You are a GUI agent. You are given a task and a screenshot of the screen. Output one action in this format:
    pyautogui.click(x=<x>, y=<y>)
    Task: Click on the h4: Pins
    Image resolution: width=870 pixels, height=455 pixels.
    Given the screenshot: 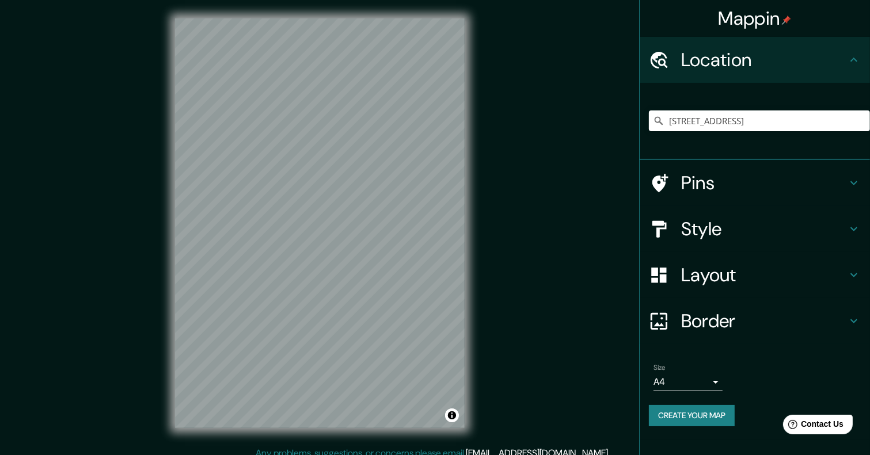 What is the action you would take?
    pyautogui.click(x=764, y=183)
    